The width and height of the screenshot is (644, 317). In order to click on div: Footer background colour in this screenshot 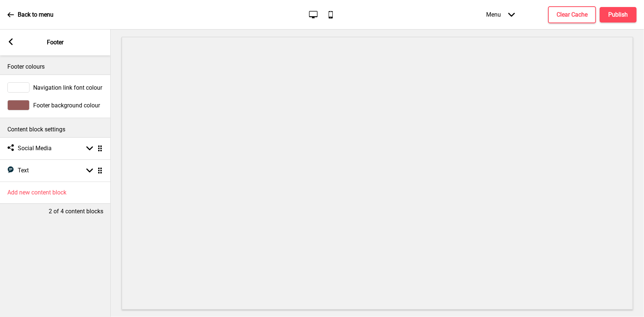, I will do `click(55, 105)`.